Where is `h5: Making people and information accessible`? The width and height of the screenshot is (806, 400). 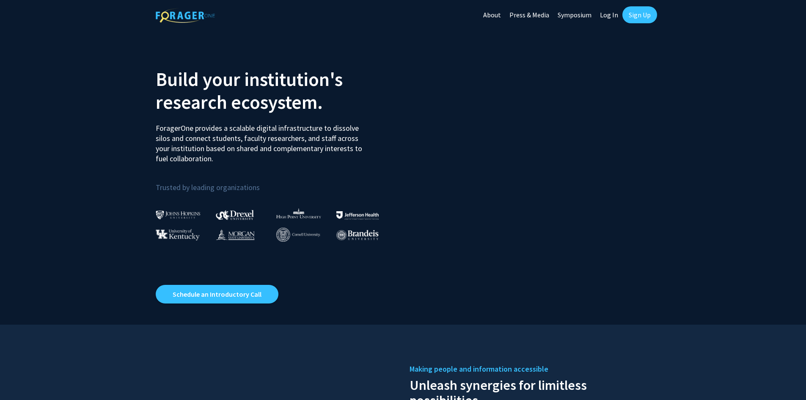
h5: Making people and information accessible is located at coordinates (530, 369).